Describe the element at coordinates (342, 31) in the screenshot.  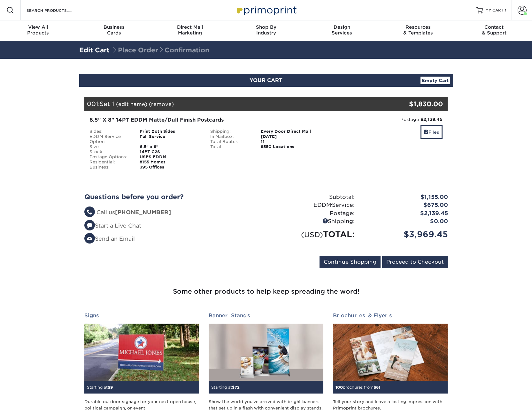
I see `a: DesignServices` at that location.